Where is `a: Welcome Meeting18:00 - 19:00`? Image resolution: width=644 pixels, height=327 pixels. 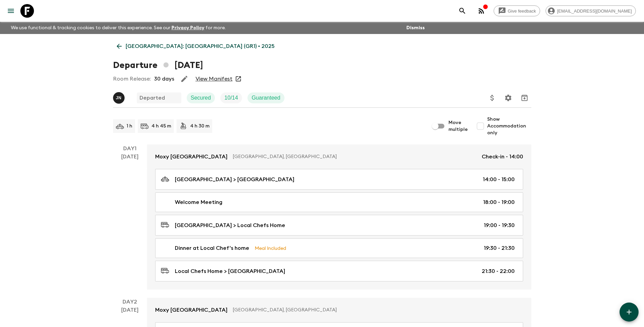 a: Welcome Meeting18:00 - 19:00 is located at coordinates (339, 202).